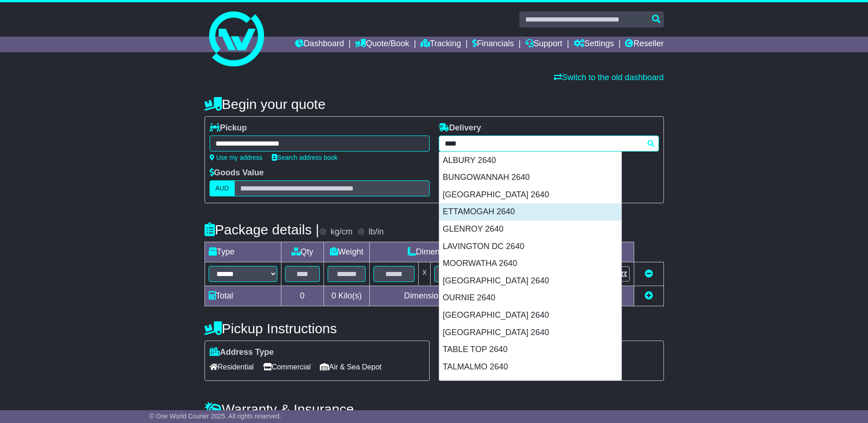  Describe the element at coordinates (531, 178) in the screenshot. I see `div: BUNGOWANNAH 2640` at that location.